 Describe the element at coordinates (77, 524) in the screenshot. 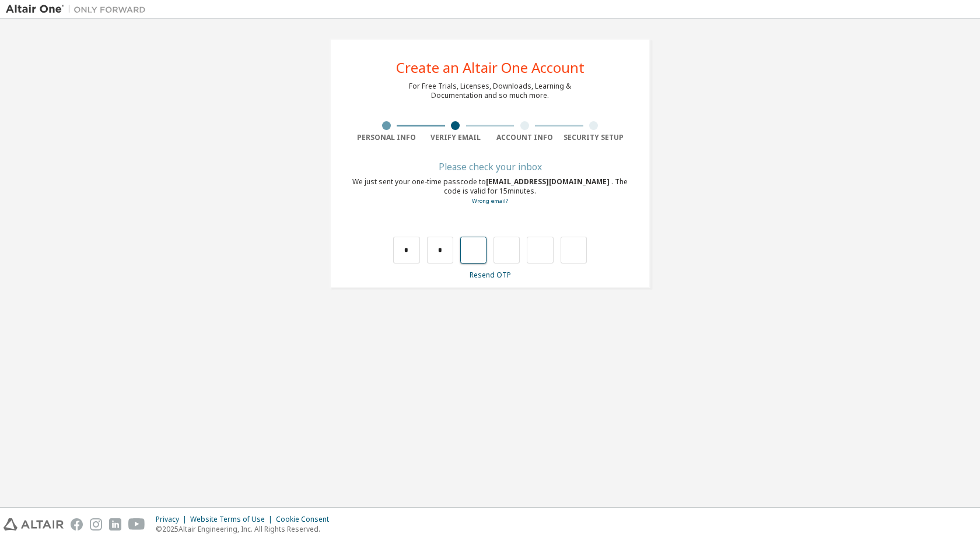

I see `img: facebook.svg` at that location.